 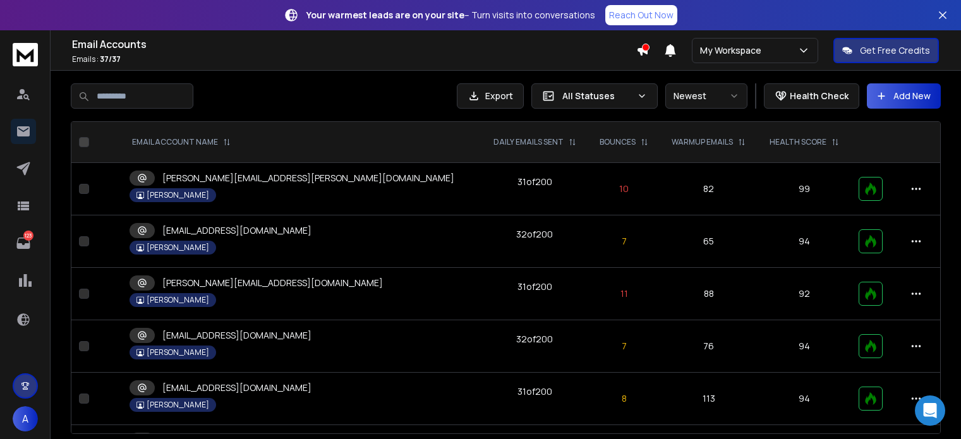 What do you see at coordinates (811, 96) in the screenshot?
I see `button: Health Check` at bounding box center [811, 96].